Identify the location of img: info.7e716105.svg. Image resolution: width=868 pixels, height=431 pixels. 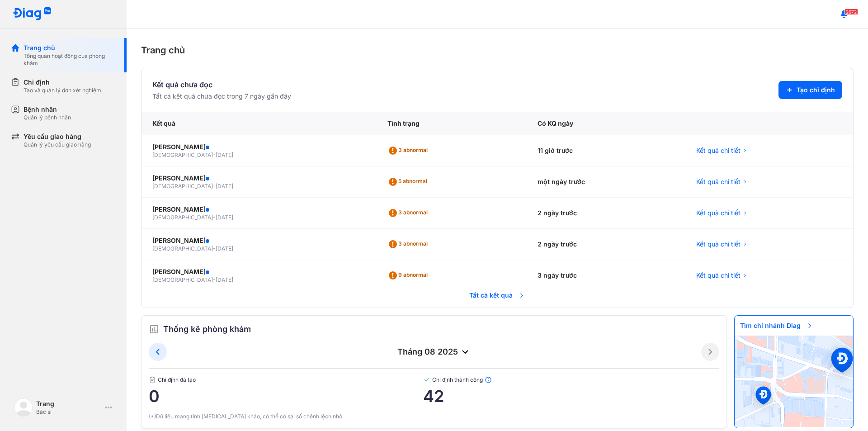
(488, 380).